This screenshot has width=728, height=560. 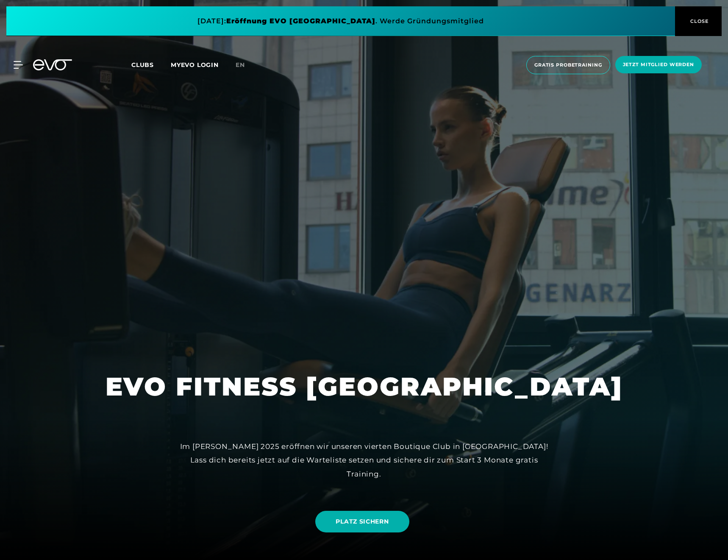 What do you see at coordinates (568, 65) in the screenshot?
I see `a: Gratis Probetraining` at bounding box center [568, 65].